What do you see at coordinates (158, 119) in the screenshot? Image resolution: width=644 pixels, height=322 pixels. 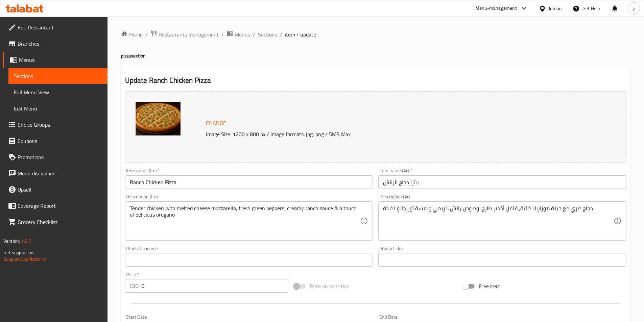 I see `img: mmw_638918112654266226` at bounding box center [158, 119].